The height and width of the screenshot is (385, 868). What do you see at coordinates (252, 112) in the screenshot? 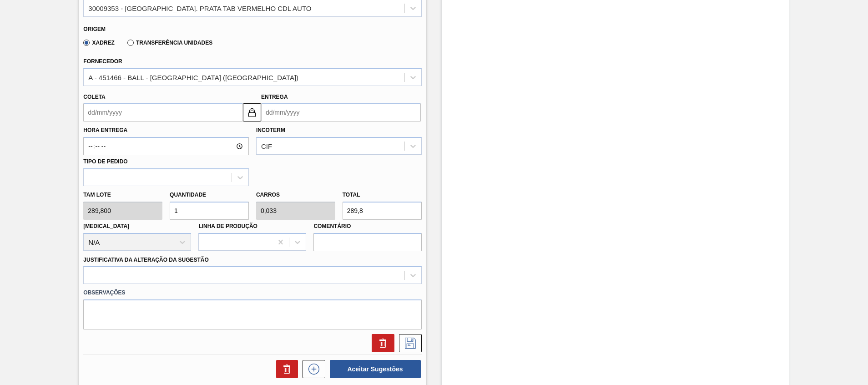
I see `img: locked` at bounding box center [252, 112].